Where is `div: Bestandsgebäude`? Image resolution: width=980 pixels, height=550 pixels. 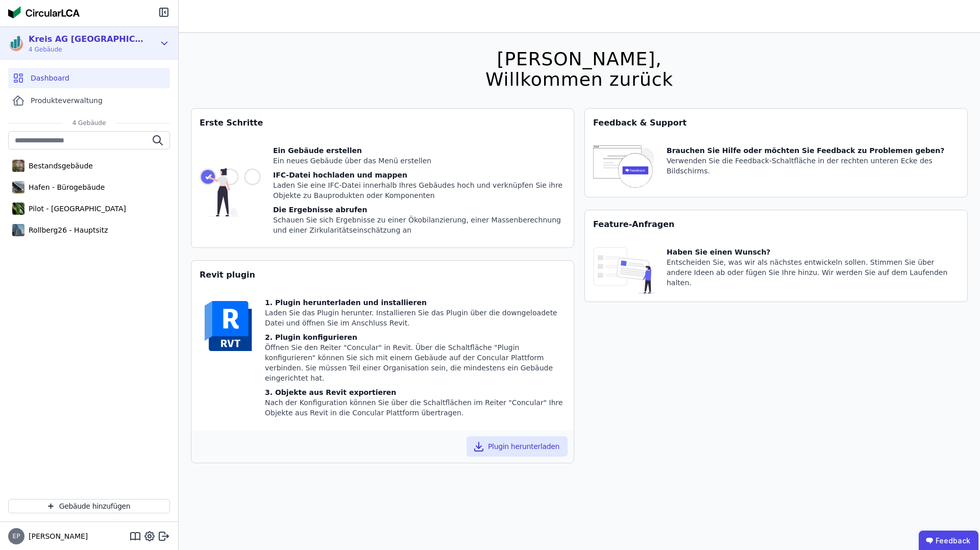
div: Bestandsgebäude is located at coordinates (59, 165).